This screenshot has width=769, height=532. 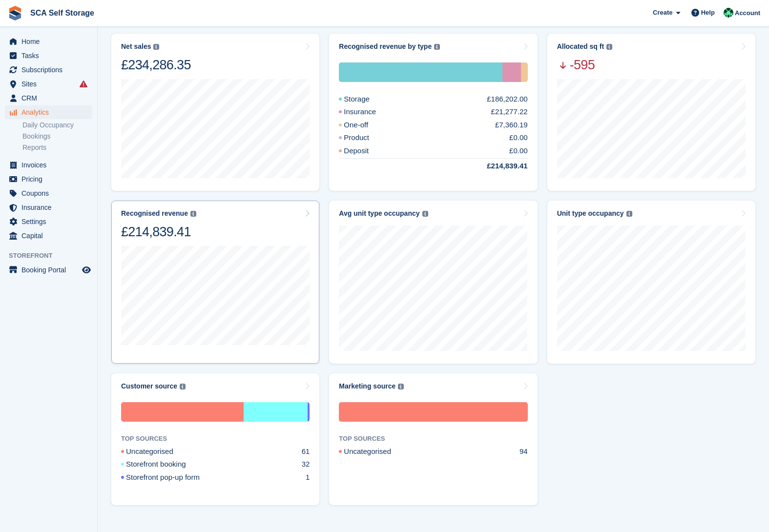 What do you see at coordinates (511, 125) in the screenshot?
I see `div: £7,360.19` at bounding box center [511, 125].